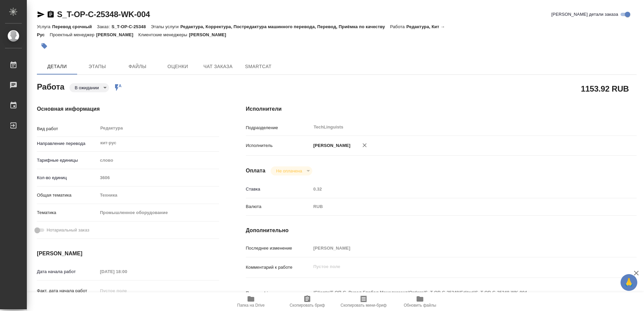  I want to click on button: Удалить исполнителя, so click(365, 145).